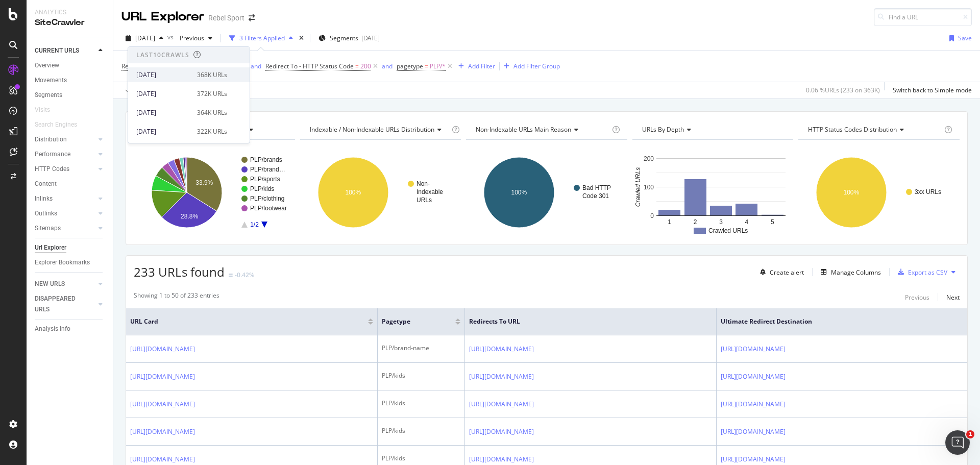 The height and width of the screenshot is (465, 980). I want to click on a: Segments, so click(70, 95).